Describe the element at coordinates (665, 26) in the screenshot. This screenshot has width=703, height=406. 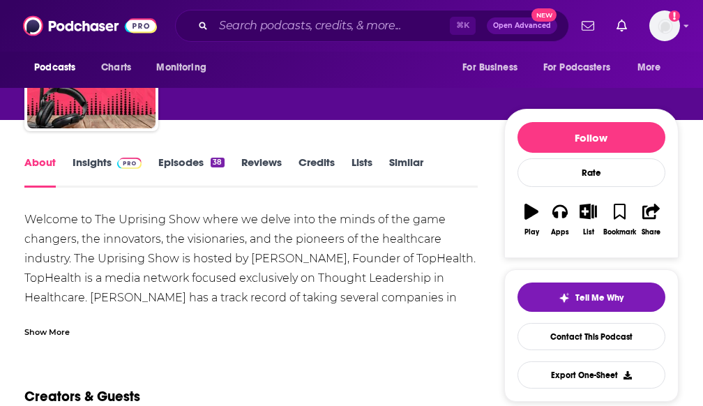
I see `span: Logged in as weareheadstart` at that location.